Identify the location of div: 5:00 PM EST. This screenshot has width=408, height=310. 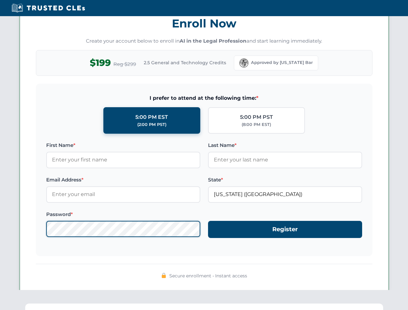
(151, 117).